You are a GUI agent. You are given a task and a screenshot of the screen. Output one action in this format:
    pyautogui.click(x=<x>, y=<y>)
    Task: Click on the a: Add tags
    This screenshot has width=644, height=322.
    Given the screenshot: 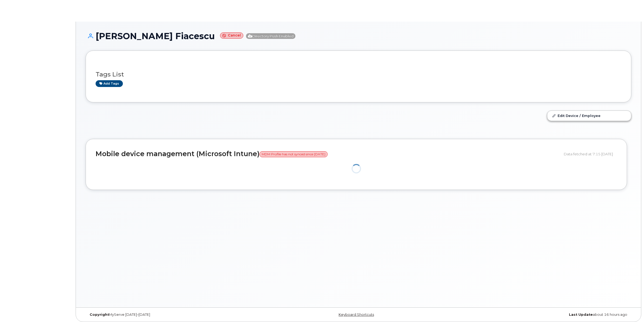 What is the action you would take?
    pyautogui.click(x=109, y=84)
    